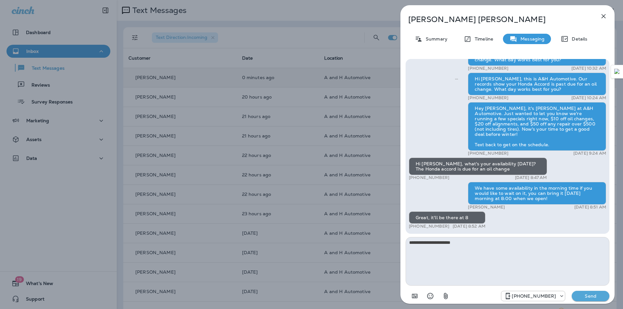  Describe the element at coordinates (430, 296) in the screenshot. I see `button: Select an emoji` at that location.